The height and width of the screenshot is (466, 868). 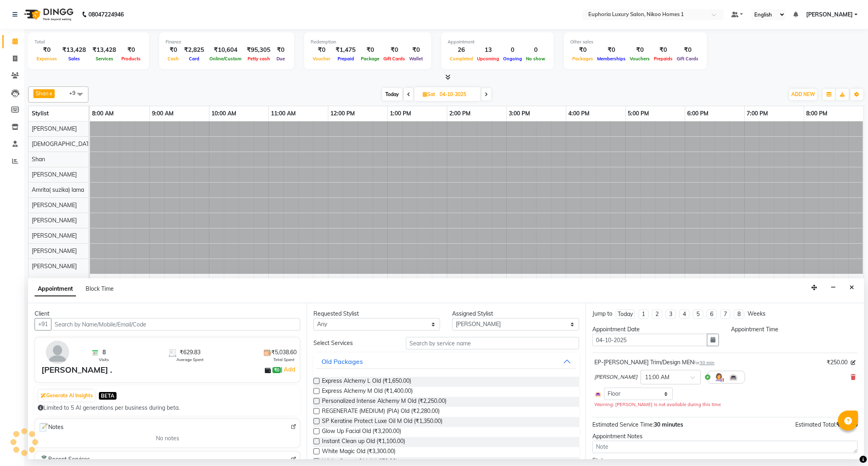 What do you see at coordinates (104, 59) in the screenshot?
I see `span: Services` at bounding box center [104, 59].